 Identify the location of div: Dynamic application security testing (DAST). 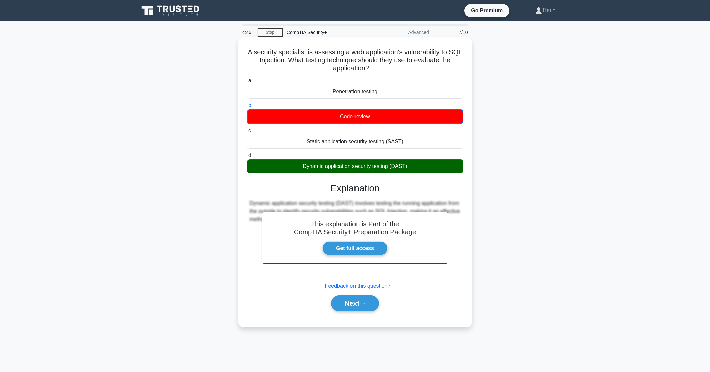
(355, 166).